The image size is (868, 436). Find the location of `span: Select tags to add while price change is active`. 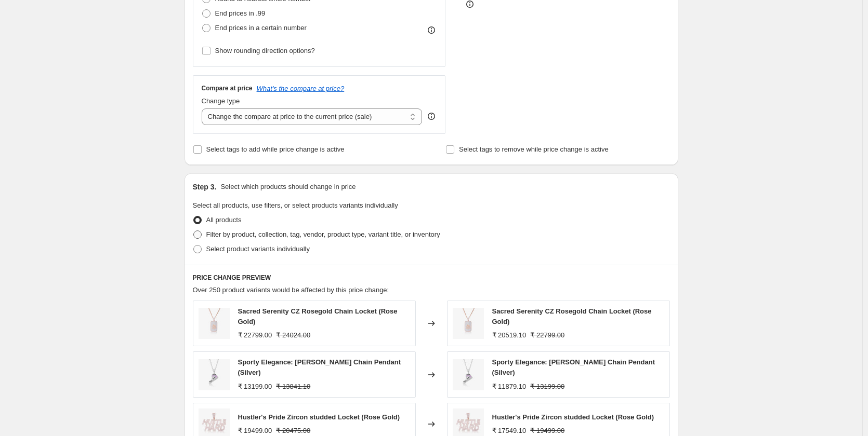

span: Select tags to add while price change is active is located at coordinates (275, 149).